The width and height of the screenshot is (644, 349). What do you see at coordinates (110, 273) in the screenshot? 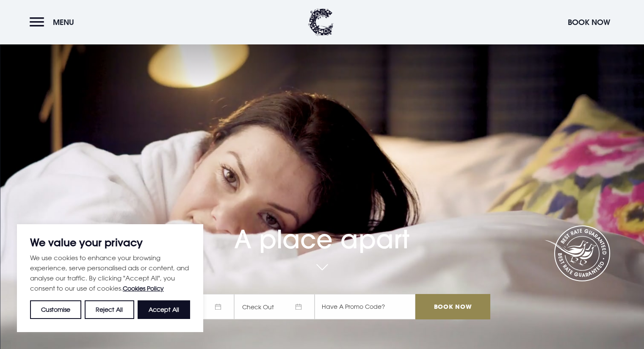
I see `p: We use cookies to enhance your browsing experience, serve personalised ads or content, and analys...` at bounding box center [110, 273].